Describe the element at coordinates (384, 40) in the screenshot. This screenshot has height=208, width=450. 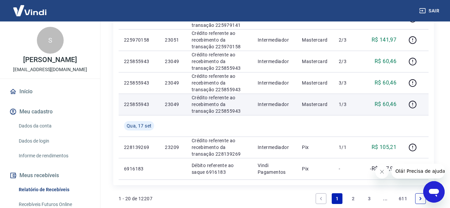
I see `p: R$ 141,97` at that location.